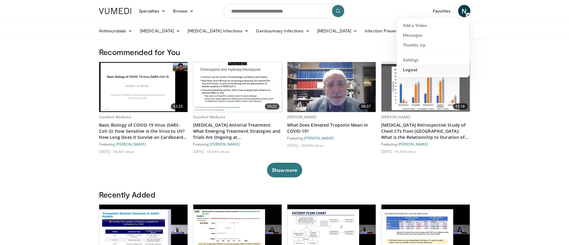  What do you see at coordinates (116, 31) in the screenshot?
I see `a: Antimicrobials` at bounding box center [116, 31].